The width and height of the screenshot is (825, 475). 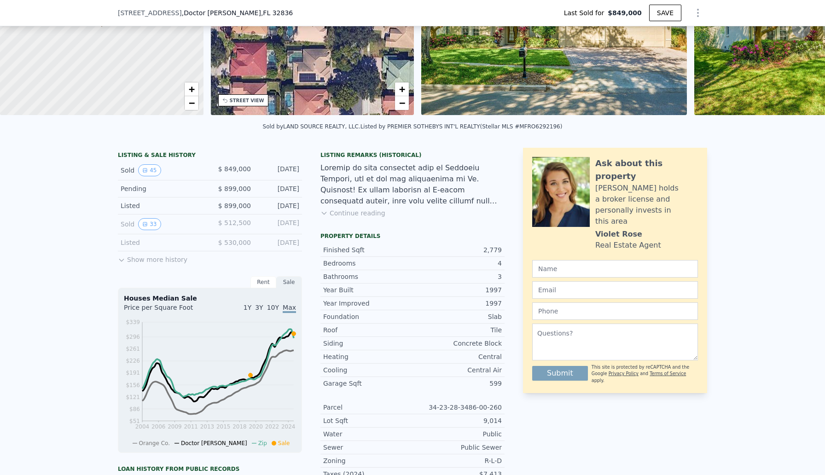 What do you see at coordinates (312, 127) in the screenshot?
I see `div: Sold by LAND SOURCE REALTY, LLC .` at bounding box center [312, 127].